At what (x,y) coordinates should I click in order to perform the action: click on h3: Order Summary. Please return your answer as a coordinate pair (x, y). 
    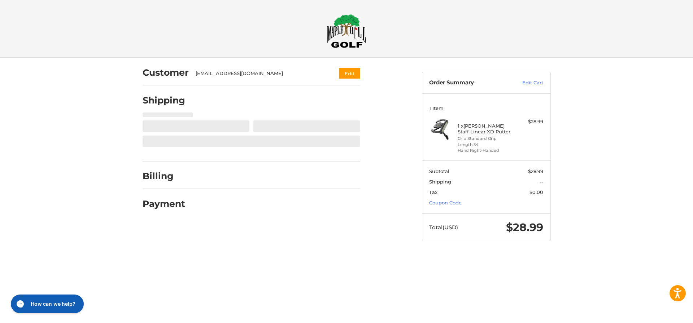
    Looking at the image, I should click on (468, 83).